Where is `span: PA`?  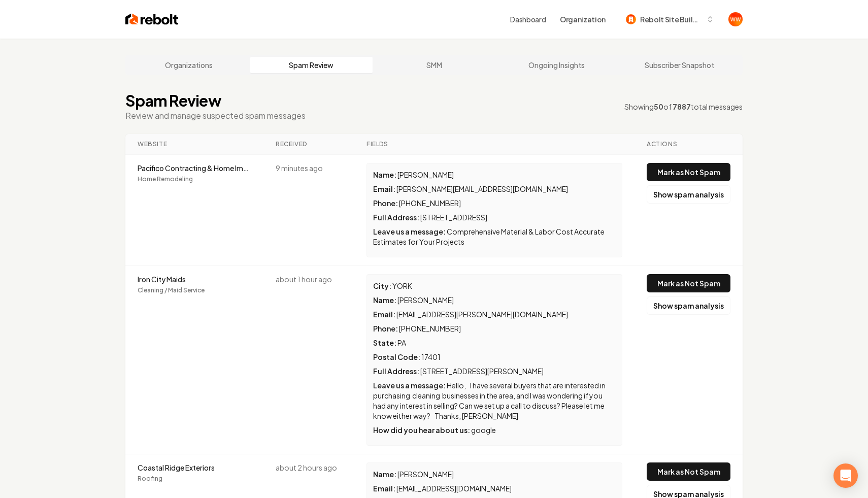
span: PA is located at coordinates (401, 343).